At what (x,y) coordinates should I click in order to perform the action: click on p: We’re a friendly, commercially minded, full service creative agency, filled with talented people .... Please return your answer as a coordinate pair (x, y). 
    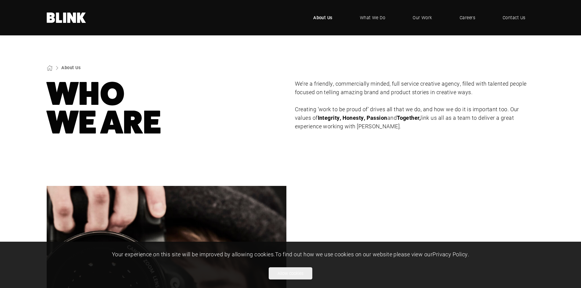
    Looking at the image, I should click on (415, 88).